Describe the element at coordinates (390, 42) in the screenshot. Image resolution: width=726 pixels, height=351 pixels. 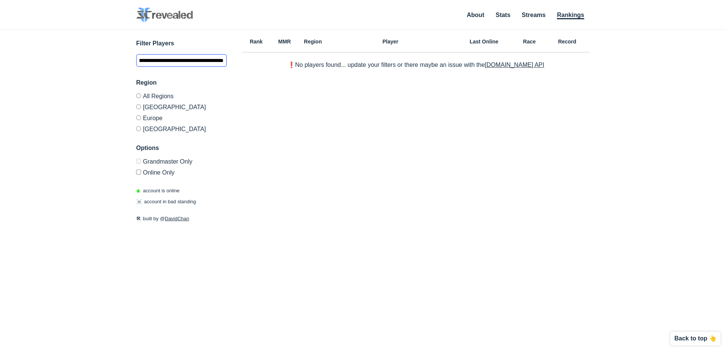
I see `h6: Player` at that location.